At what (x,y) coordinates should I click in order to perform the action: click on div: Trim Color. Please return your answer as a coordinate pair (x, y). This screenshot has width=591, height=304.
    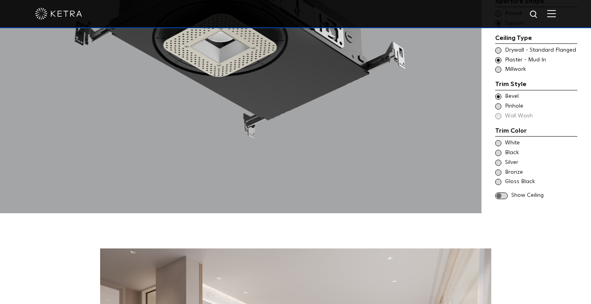
    Looking at the image, I should click on (537, 132).